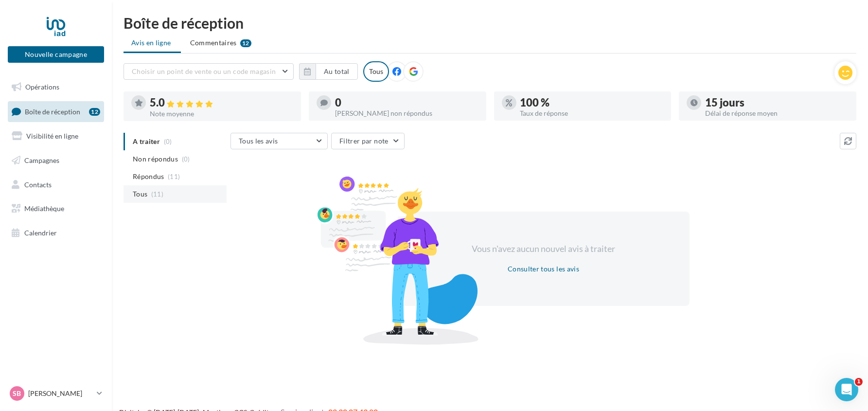  Describe the element at coordinates (592, 103) in the screenshot. I see `div: 100 %` at that location.